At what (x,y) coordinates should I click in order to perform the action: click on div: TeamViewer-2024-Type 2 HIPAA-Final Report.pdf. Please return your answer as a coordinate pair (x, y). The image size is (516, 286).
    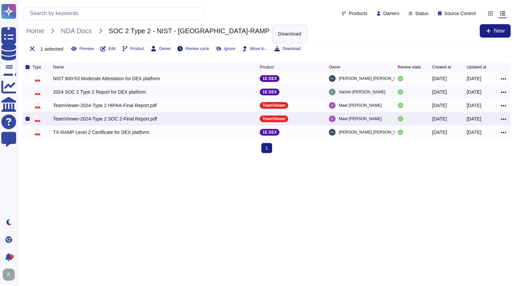
    Looking at the image, I should click on (105, 105).